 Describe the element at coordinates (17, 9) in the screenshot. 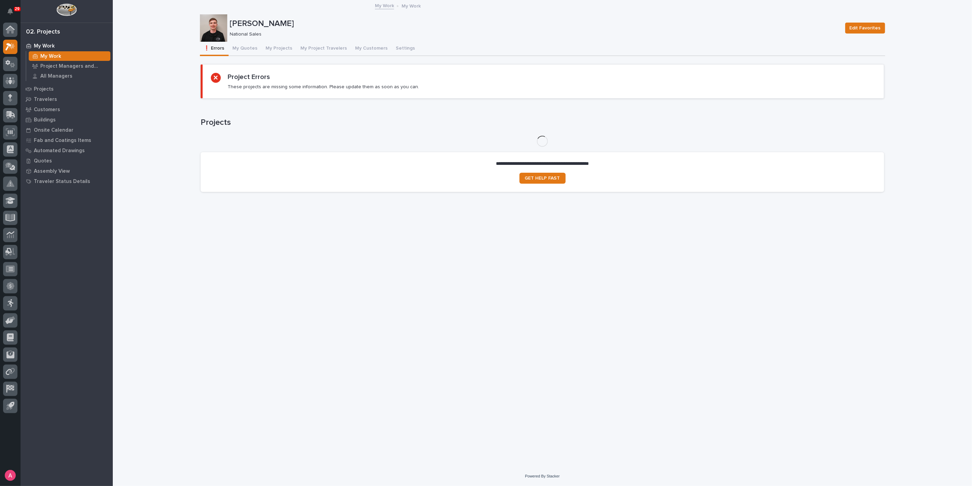

I see `p: 29` at that location.